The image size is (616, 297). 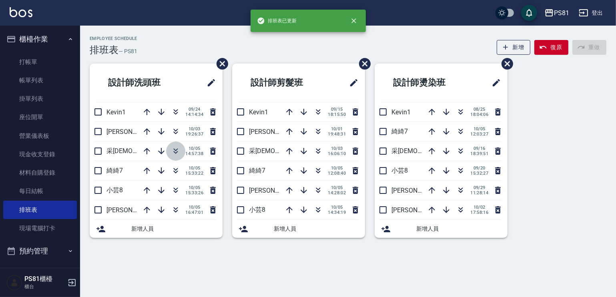 I want to click on h2: 設計師燙染班, so click(x=426, y=83).